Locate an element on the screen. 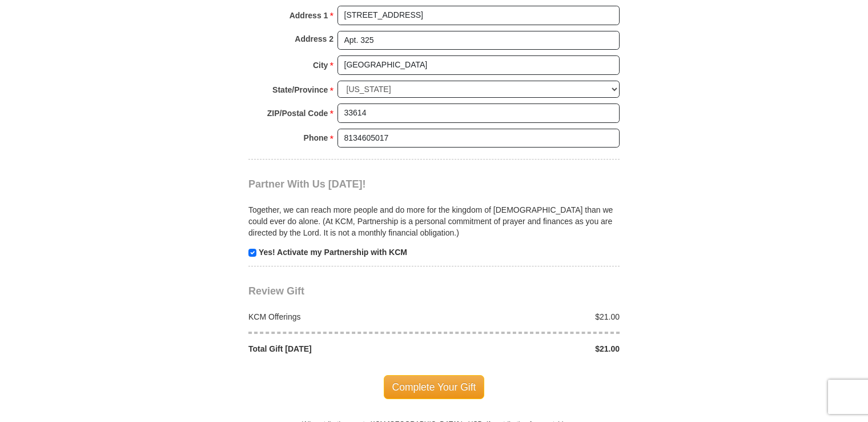  strong: State/Province is located at coordinates (300, 90).